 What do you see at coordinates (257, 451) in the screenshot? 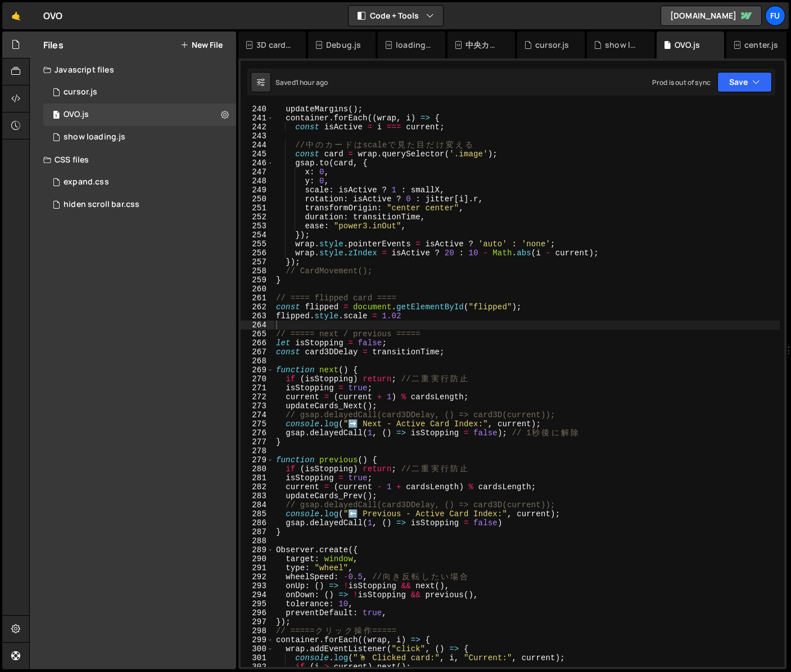
I see `div: 278` at bounding box center [257, 451].